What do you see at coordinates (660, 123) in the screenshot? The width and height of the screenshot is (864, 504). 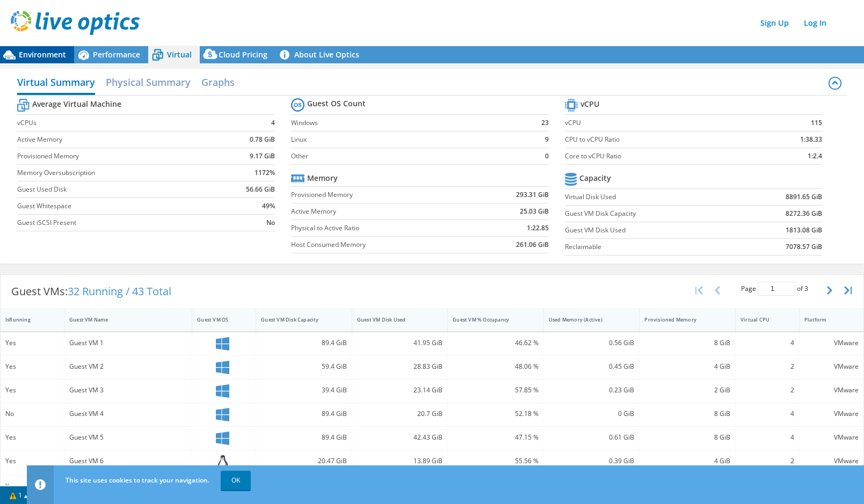 I see `label: vCPU` at bounding box center [660, 123].